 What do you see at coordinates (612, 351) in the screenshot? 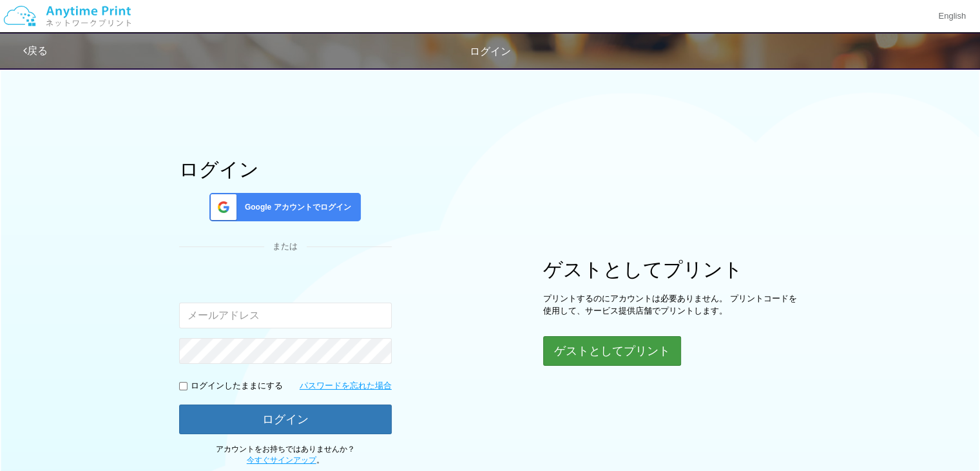
I see `button: ゲストとしてプリント` at bounding box center [612, 351].